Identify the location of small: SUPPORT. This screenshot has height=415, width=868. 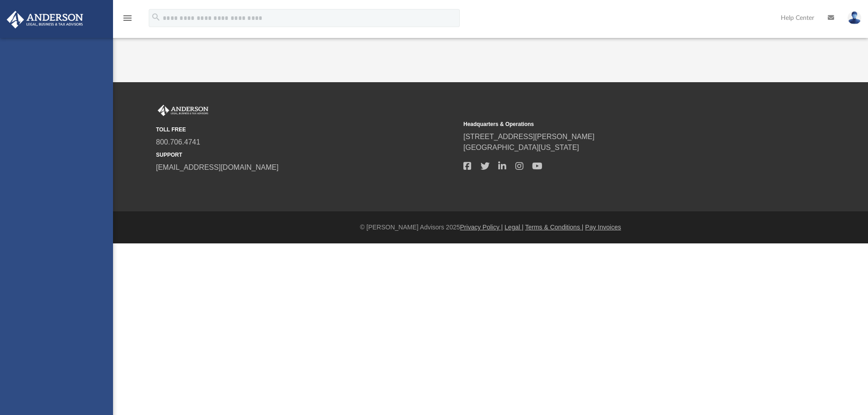
(307, 155).